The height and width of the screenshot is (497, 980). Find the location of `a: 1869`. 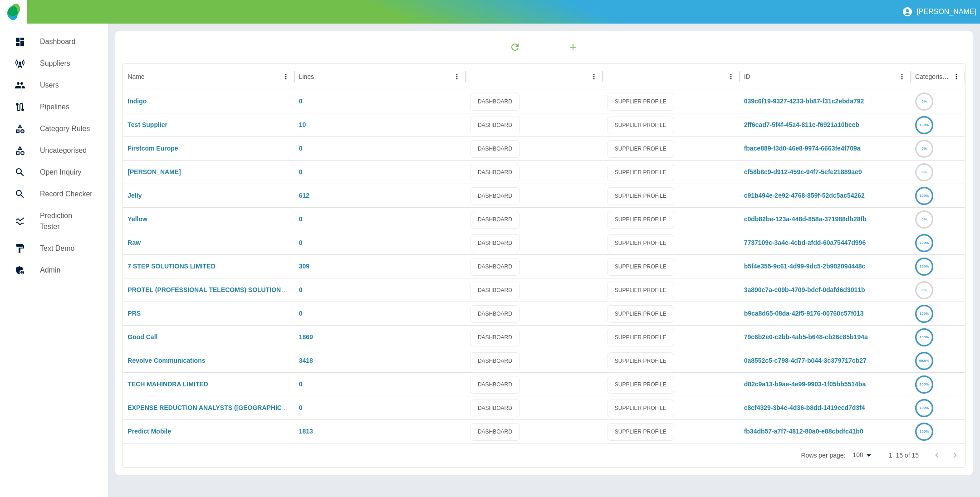

a: 1869 is located at coordinates (306, 337).